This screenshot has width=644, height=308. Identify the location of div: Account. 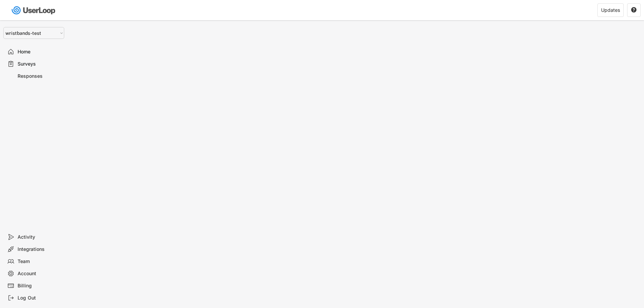
(40, 273).